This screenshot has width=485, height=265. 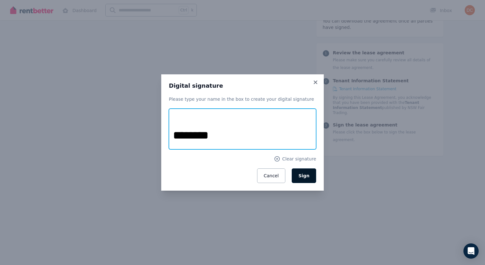 I want to click on span: Clear signature, so click(x=299, y=159).